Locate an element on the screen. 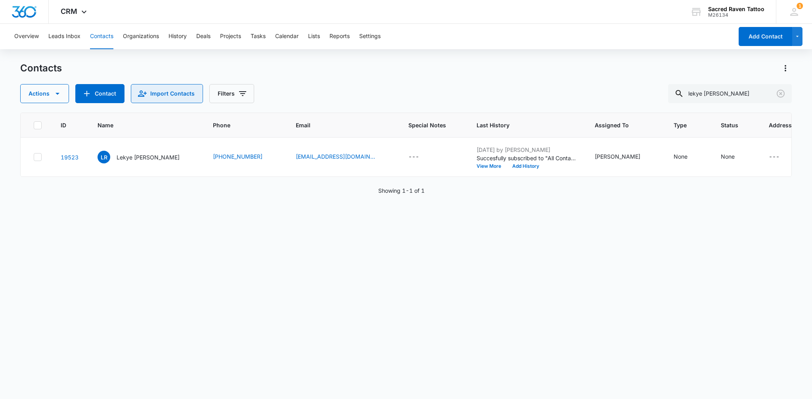  button: Reports is located at coordinates (339, 36).